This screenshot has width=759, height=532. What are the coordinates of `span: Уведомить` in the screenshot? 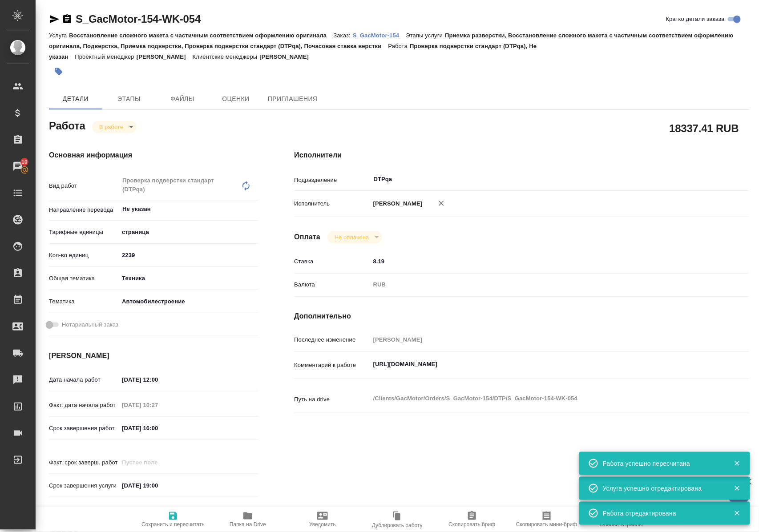 It's located at (323, 525).